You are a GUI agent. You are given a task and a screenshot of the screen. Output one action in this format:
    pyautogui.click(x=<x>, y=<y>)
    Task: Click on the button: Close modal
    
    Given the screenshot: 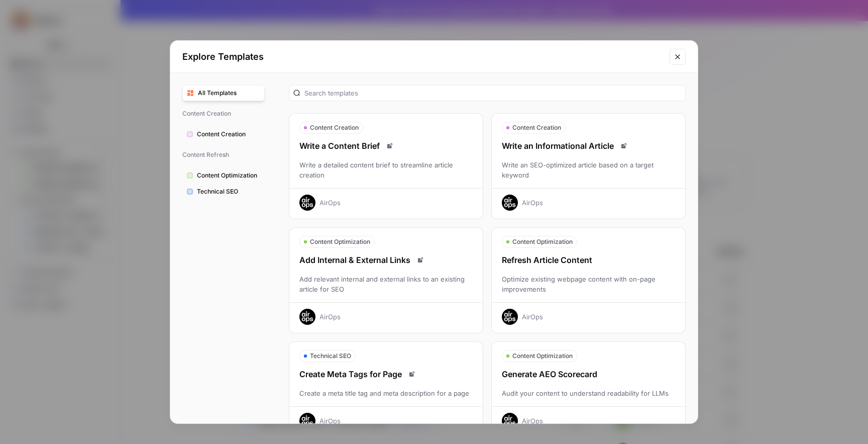 What is the action you would take?
    pyautogui.click(x=678, y=57)
    